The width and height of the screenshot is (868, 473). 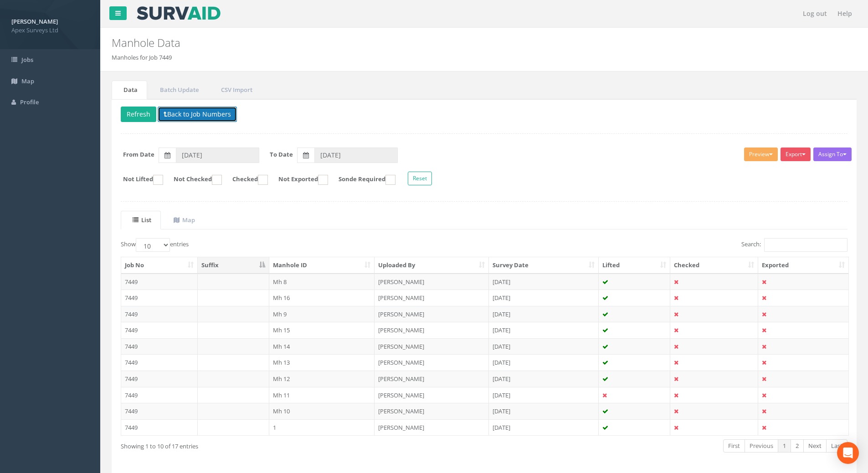 I want to click on label: Sonde Required, so click(x=362, y=180).